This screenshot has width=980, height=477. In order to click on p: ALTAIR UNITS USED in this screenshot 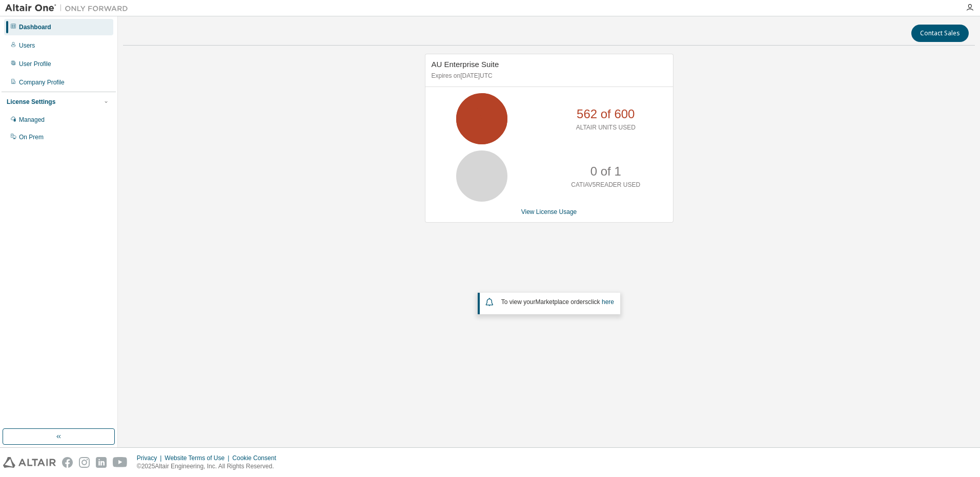, I will do `click(606, 127)`.